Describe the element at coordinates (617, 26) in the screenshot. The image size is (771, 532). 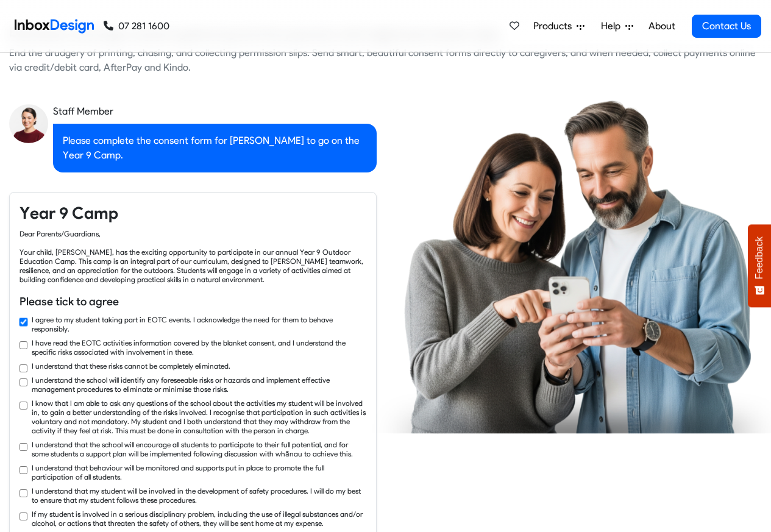
I see `a: Help` at that location.